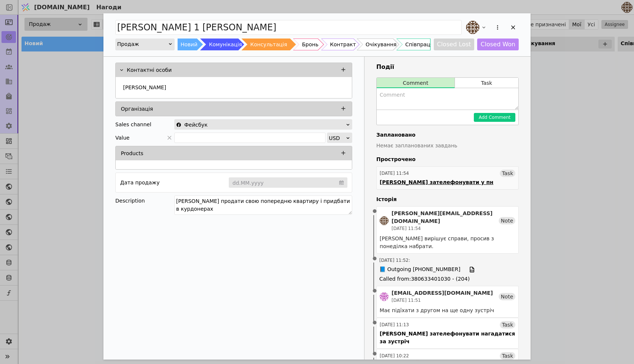 Image resolution: width=634 pixels, height=364 pixels. What do you see at coordinates (498, 44) in the screenshot?
I see `button: Closed Won` at bounding box center [498, 44].